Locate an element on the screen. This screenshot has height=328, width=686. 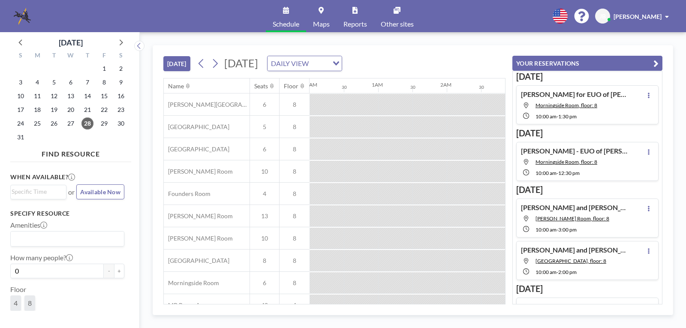
img: organization-logo is located at coordinates (22, 16).